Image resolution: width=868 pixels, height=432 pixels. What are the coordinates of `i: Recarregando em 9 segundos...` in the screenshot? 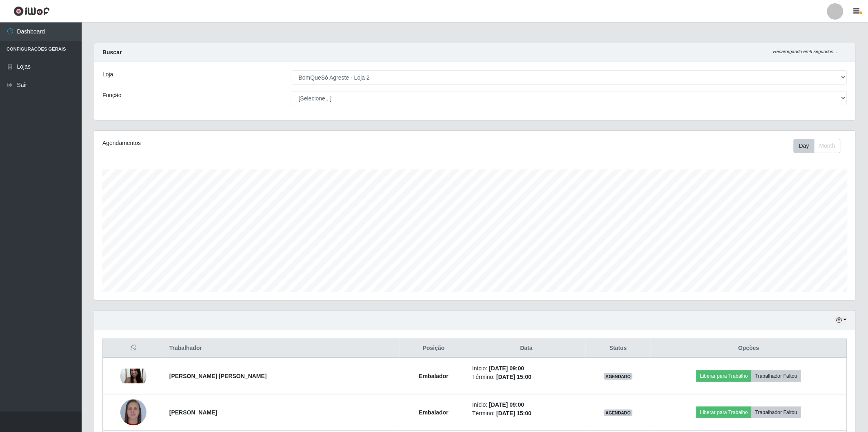 It's located at (805, 52).